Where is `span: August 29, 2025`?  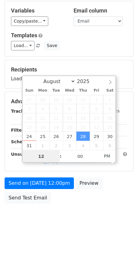
span: August 29, 2025 is located at coordinates (97, 136).